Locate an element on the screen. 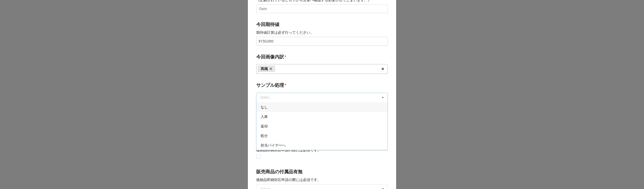 The height and width of the screenshot is (189, 644). span: 処分 is located at coordinates (264, 136).